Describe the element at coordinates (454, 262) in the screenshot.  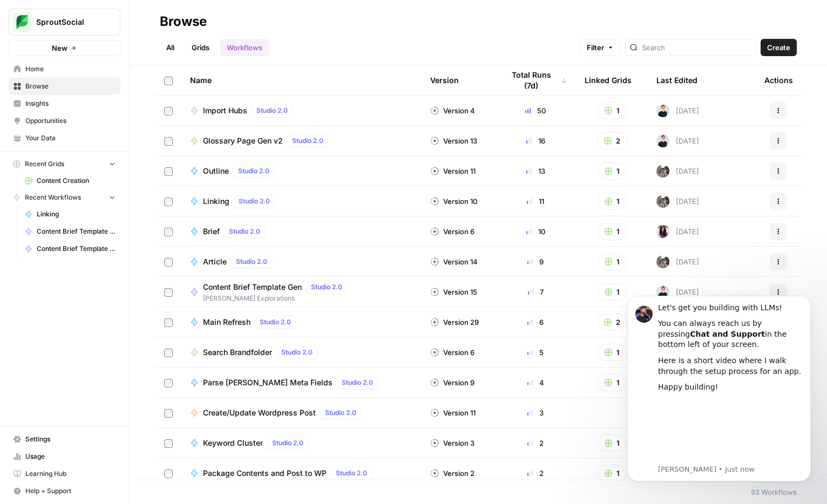
I see `div: Version 14` at that location.